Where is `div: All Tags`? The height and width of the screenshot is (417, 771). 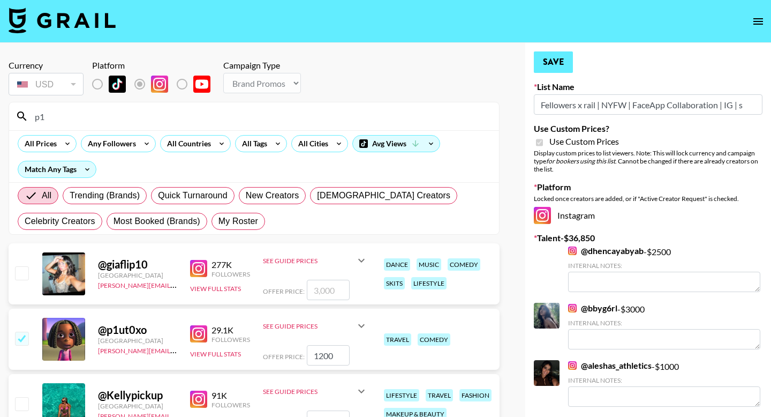 div: All Tags is located at coordinates (252, 144).